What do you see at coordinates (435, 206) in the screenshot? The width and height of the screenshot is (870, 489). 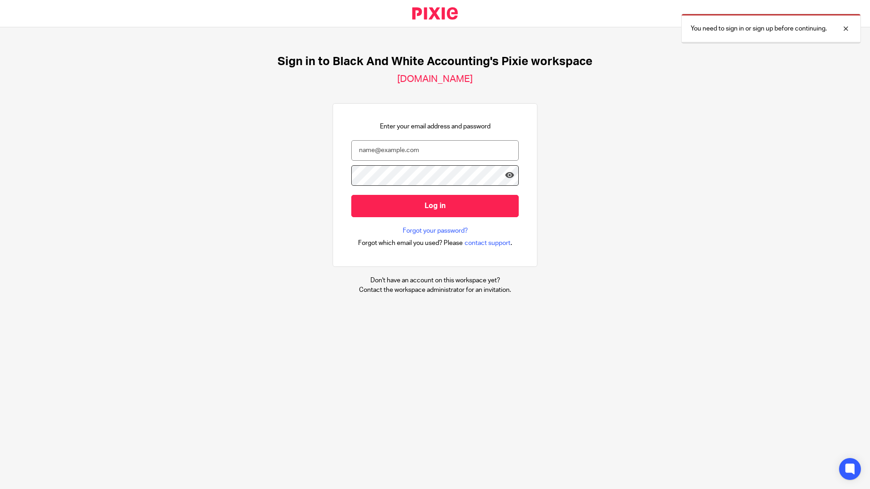 I see `input: Log in` at bounding box center [435, 206].